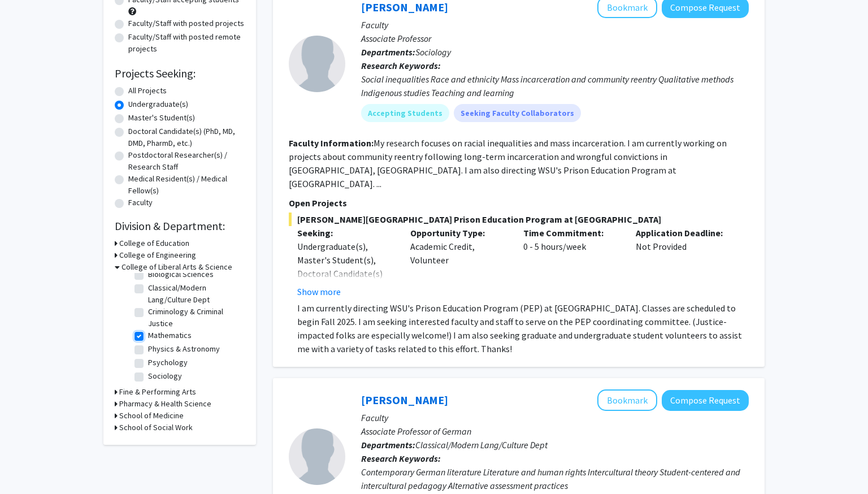  What do you see at coordinates (555, 478) in the screenshot?
I see `div: Contemporary German literature Literature and human rights Intercultural theory Student-centered ...` at bounding box center [555, 478].